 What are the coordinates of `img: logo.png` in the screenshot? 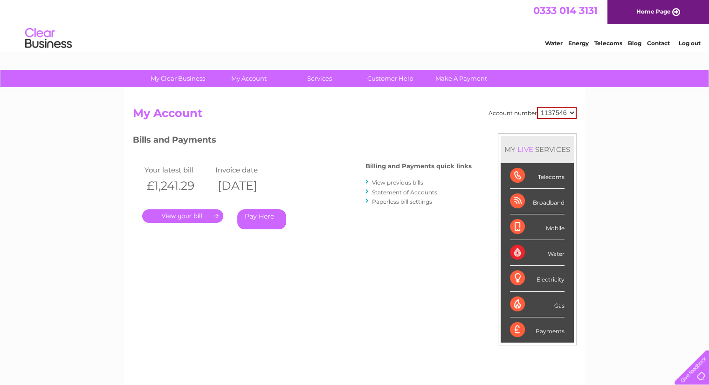 It's located at (49, 38).